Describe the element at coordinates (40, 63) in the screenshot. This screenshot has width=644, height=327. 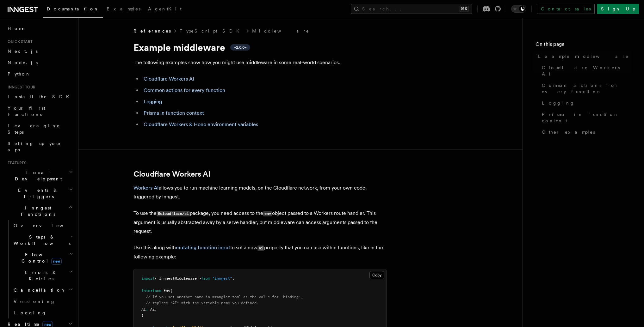
I see `a: Node.js` at that location.